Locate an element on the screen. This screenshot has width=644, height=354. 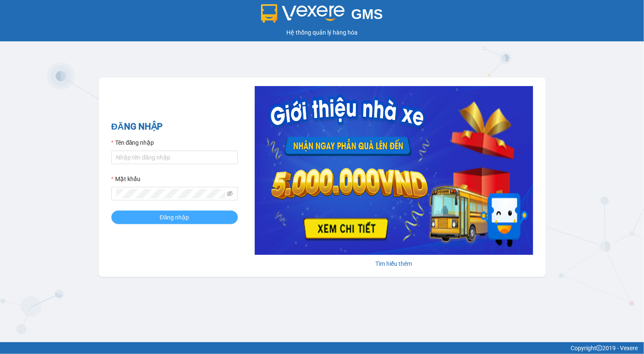
span: Đăng nhập is located at coordinates (175, 217).